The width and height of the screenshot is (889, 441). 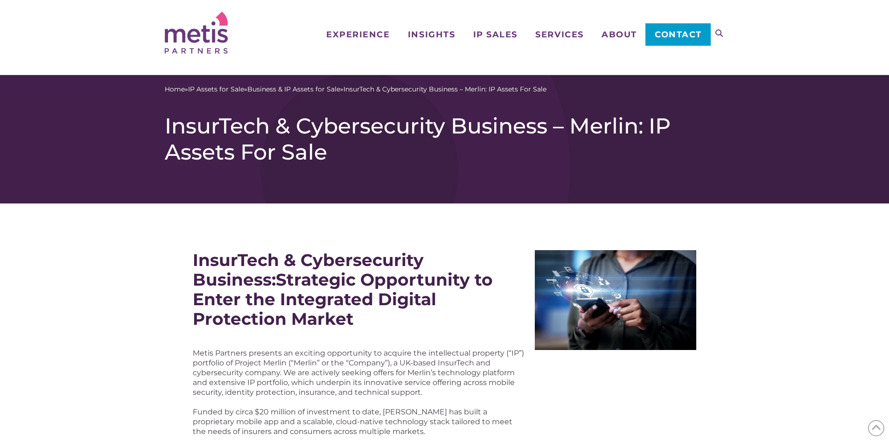 I want to click on span: Insights, so click(x=431, y=35).